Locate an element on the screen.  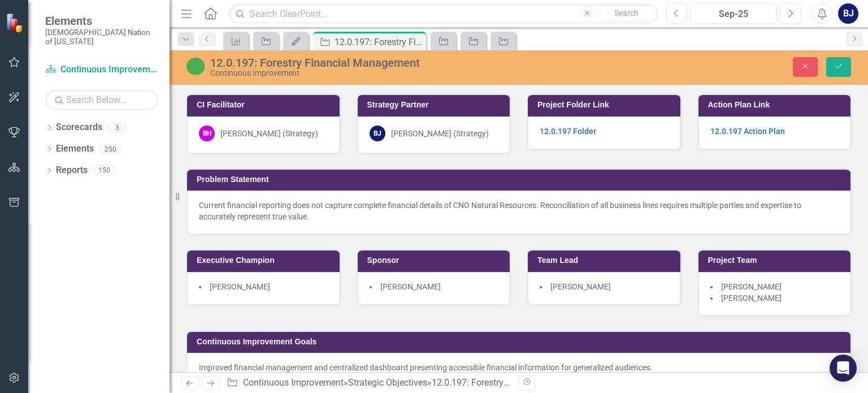
div: 250 is located at coordinates (110, 149).